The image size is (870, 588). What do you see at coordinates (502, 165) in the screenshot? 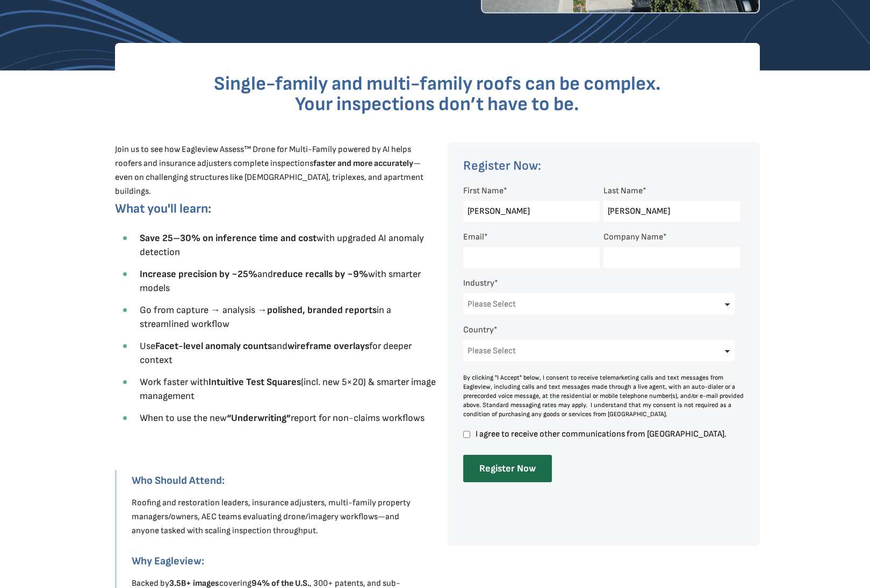
I see `span: Register Now:` at bounding box center [502, 165].